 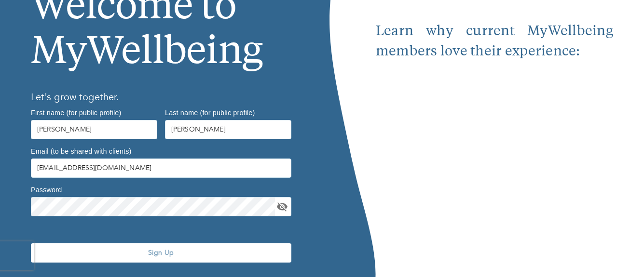 I want to click on button: Sign Up, so click(x=161, y=253).